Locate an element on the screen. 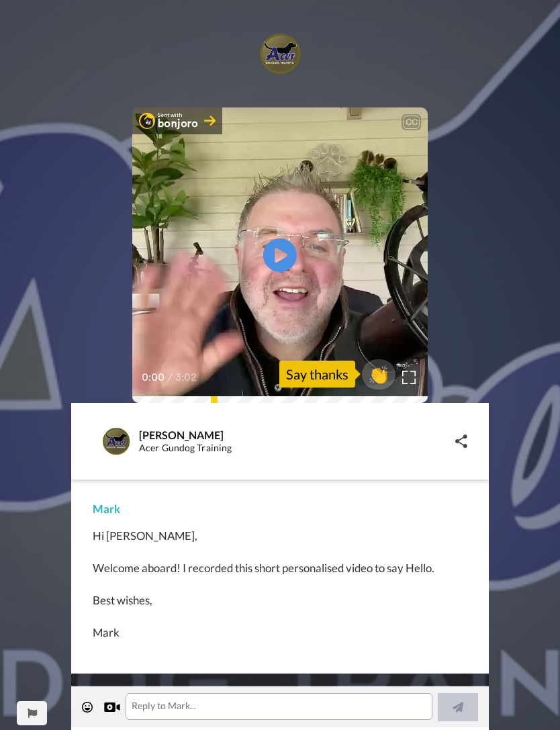  span: 3:02 is located at coordinates (186, 377).